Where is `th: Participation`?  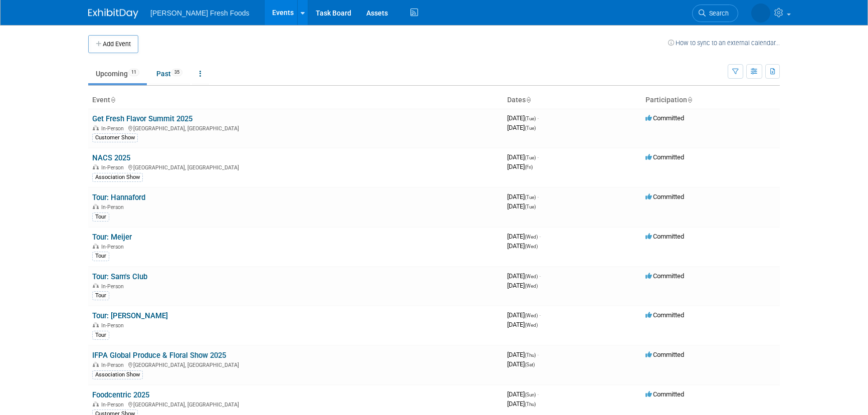
th: Participation is located at coordinates (710, 100).